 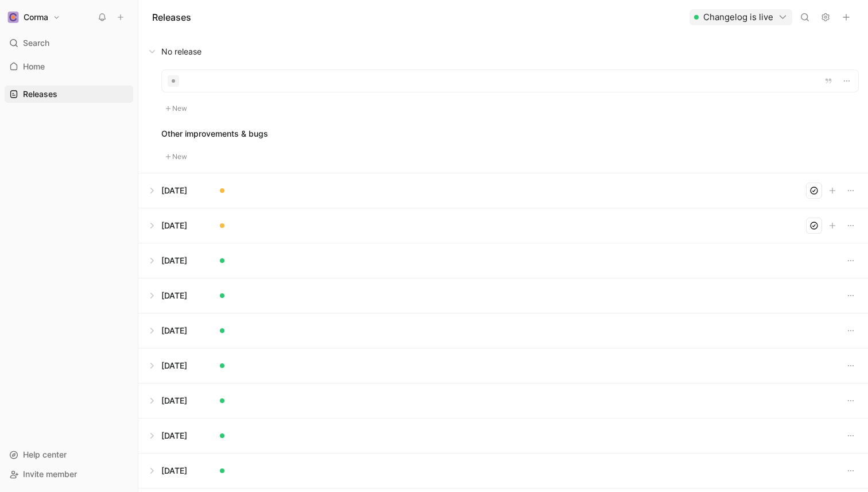 What do you see at coordinates (13, 17) in the screenshot?
I see `img: Corma` at bounding box center [13, 17].